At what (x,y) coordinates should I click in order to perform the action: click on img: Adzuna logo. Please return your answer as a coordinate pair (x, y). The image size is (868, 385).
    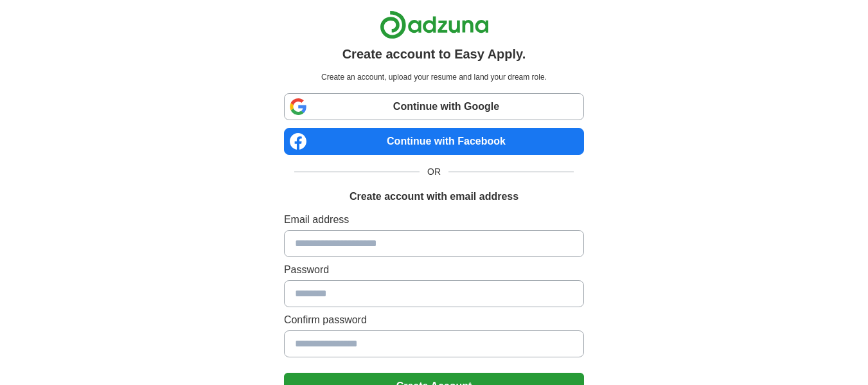
    Looking at the image, I should click on (435, 24).